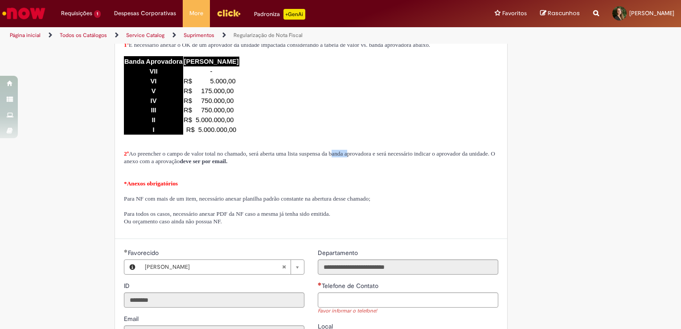 Image resolution: width=681 pixels, height=329 pixels. What do you see at coordinates (515, 13) in the screenshot?
I see `span: Favoritos` at bounding box center [515, 13].